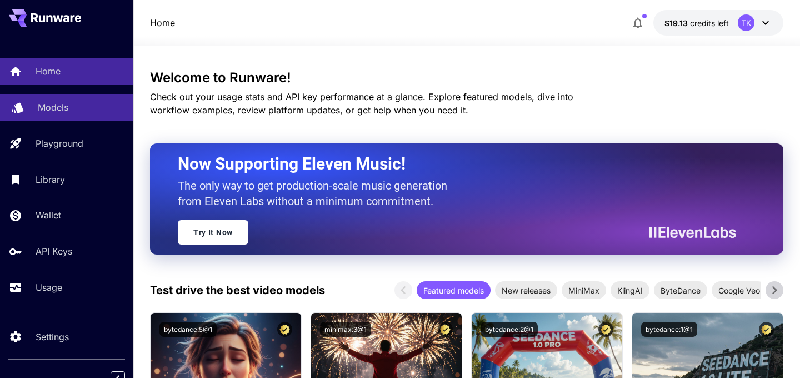 The image size is (800, 378). I want to click on nav: breadcrumb, so click(162, 23).